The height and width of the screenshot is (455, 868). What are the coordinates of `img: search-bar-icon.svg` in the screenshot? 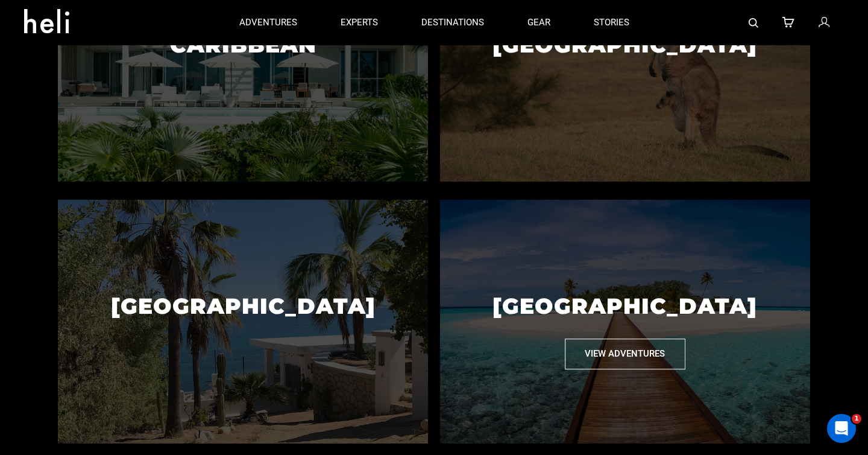 It's located at (753, 23).